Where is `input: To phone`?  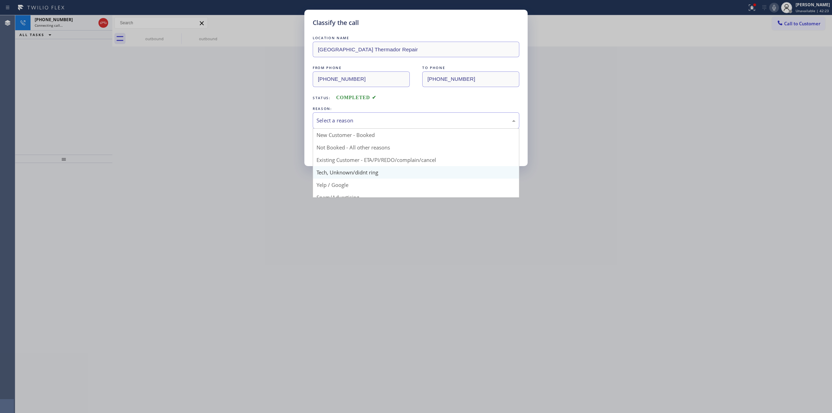
input: To phone is located at coordinates (471, 79).